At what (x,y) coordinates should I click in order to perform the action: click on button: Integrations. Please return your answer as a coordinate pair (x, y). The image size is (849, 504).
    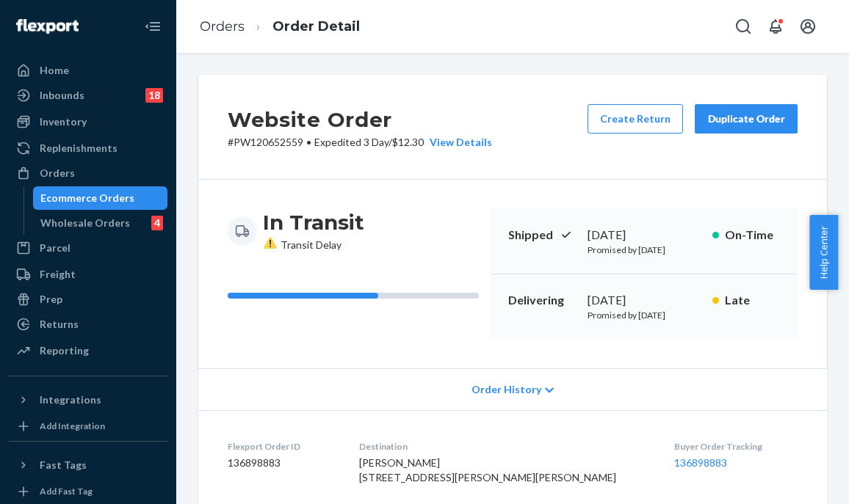
    Looking at the image, I should click on (88, 400).